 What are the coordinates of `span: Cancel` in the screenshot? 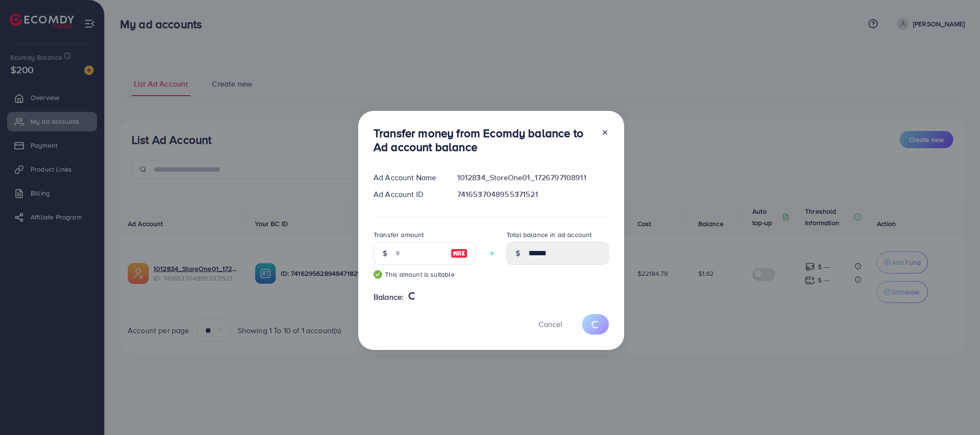 It's located at (550, 324).